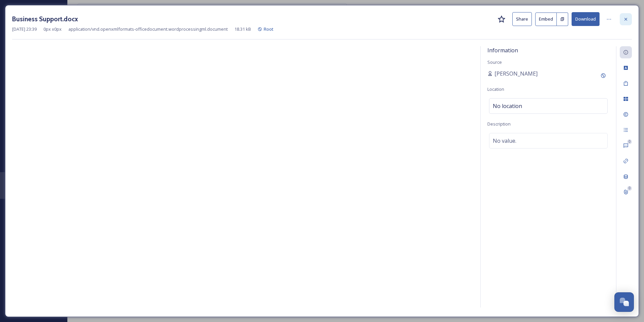 This screenshot has height=322, width=644. I want to click on button: Share, so click(522, 19).